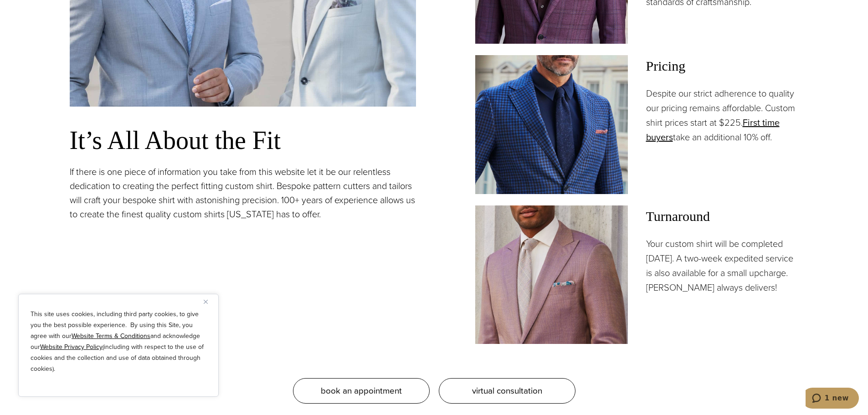  What do you see at coordinates (111, 336) in the screenshot?
I see `a: Website Terms & Conditions` at bounding box center [111, 336].